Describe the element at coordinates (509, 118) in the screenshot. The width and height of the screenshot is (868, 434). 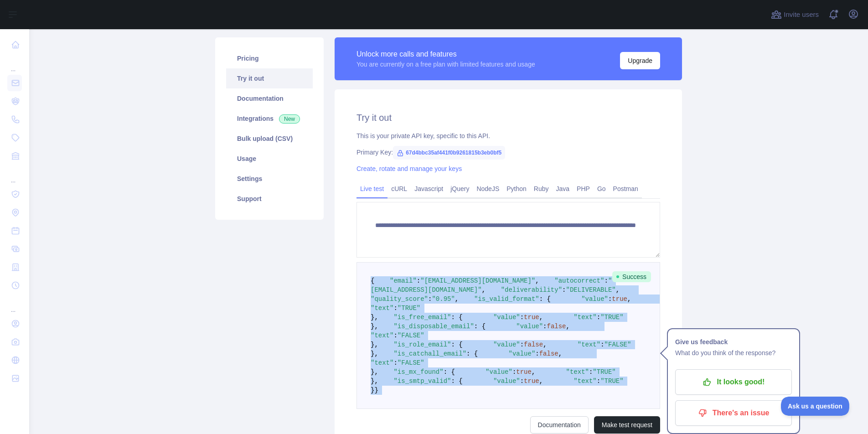
I see `h2: Try it out` at that location.